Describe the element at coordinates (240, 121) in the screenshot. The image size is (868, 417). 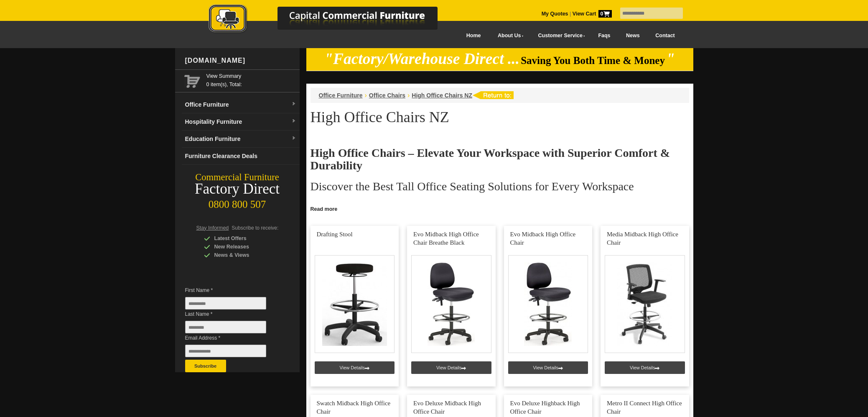
I see `a: Hospitality Furnituredropdown` at that location.